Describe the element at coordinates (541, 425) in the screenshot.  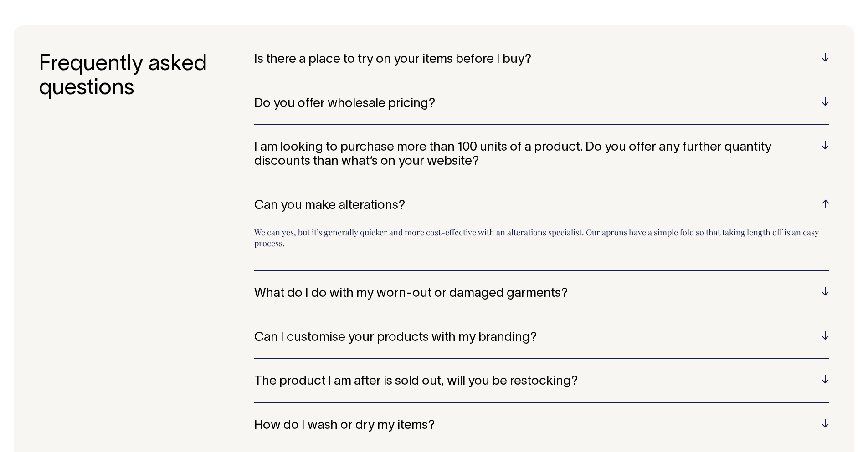
I see `h5: How do I wash or dry my items?` at that location.